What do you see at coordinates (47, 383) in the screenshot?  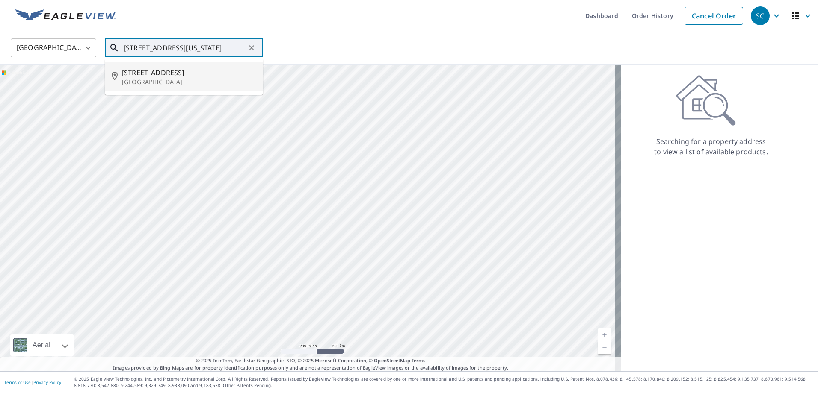 I see `a: Privacy Policy` at bounding box center [47, 383].